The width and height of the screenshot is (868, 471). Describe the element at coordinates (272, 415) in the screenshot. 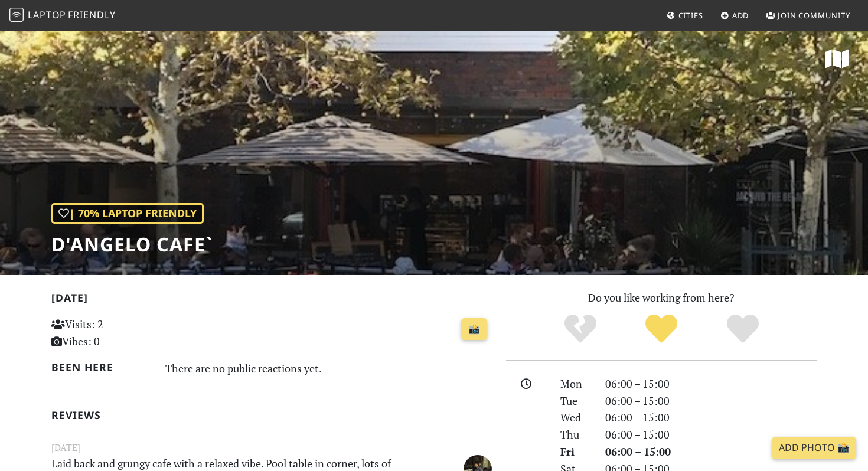

I see `h2: Reviews` at that location.